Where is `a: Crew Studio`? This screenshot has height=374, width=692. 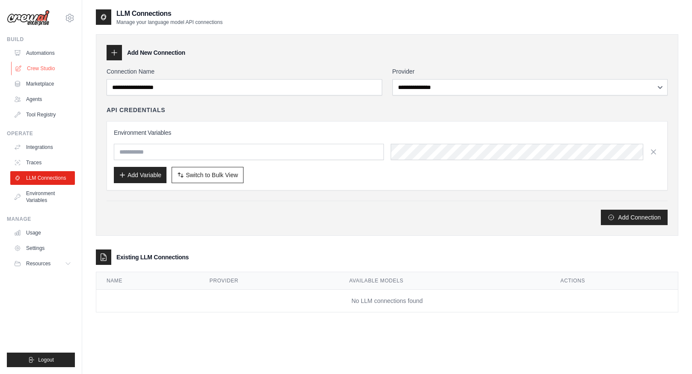
a: Crew Studio is located at coordinates (43, 68).